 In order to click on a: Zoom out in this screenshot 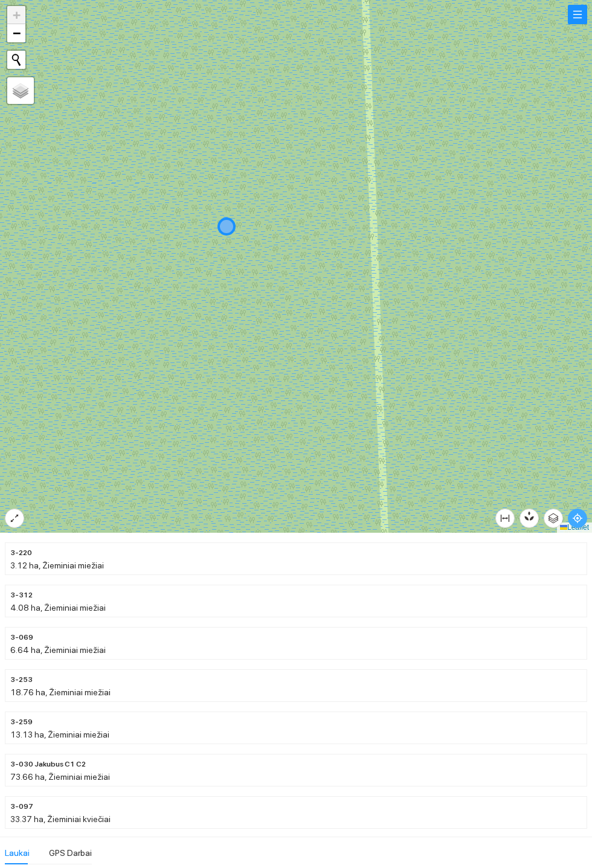, I will do `click(16, 33)`.